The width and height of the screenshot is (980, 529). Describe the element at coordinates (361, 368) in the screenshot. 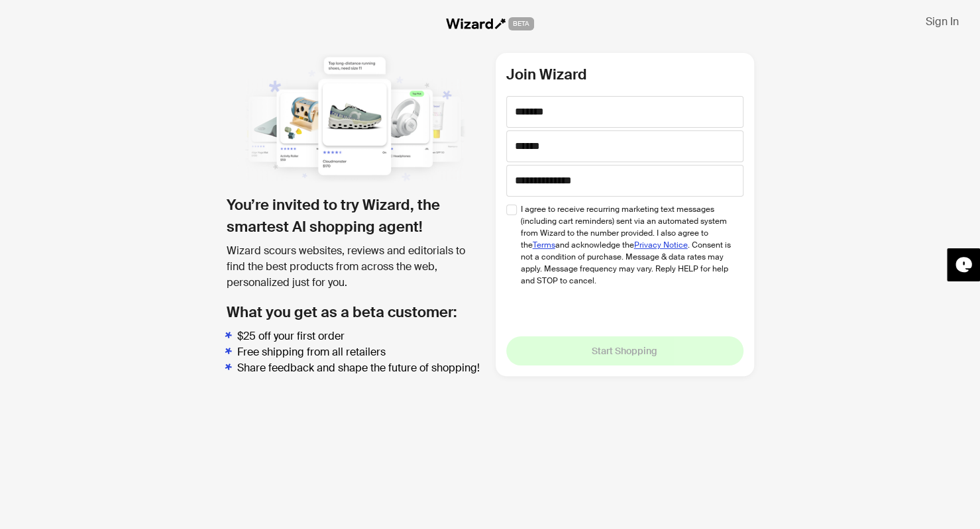

I see `li: Share feedback and shape the future of shopping!` at that location.